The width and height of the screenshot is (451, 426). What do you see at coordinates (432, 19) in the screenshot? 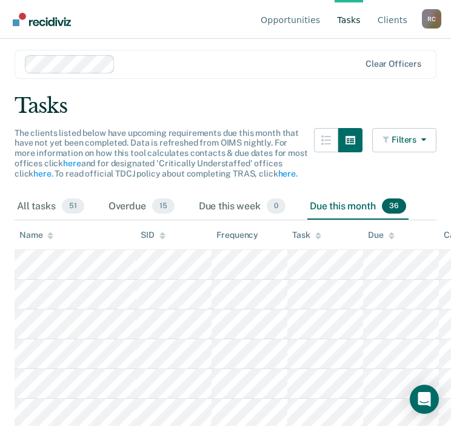
I see `div: R C` at bounding box center [432, 19].